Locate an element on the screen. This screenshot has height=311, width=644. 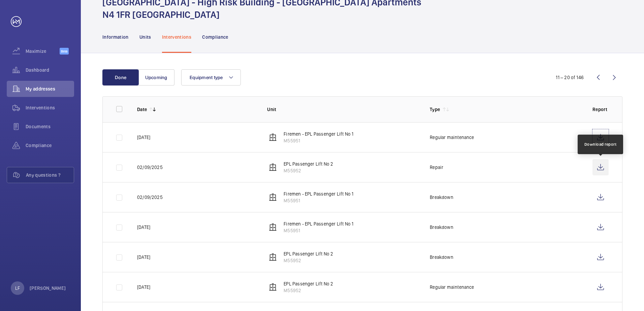
p: Report is located at coordinates (600, 110).